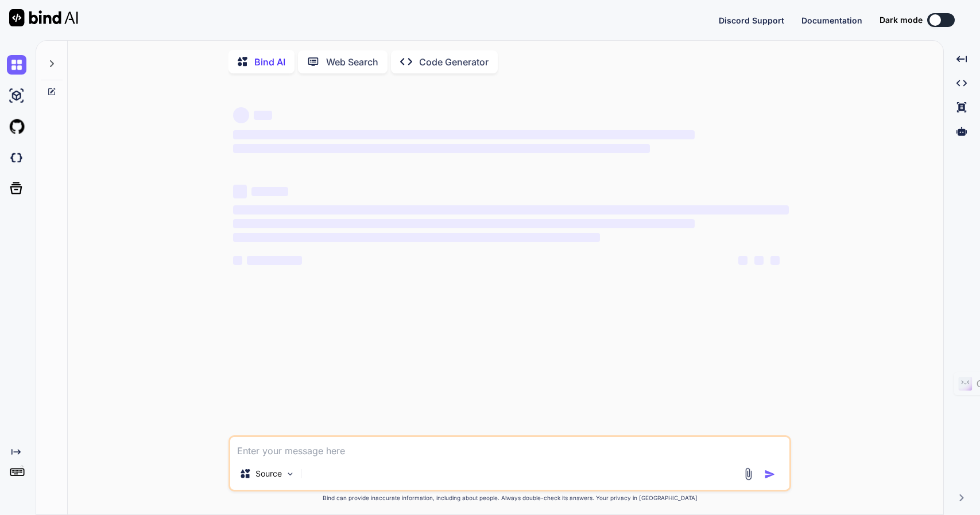 This screenshot has width=980, height=515. Describe the element at coordinates (832, 20) in the screenshot. I see `span: Documentation` at that location.